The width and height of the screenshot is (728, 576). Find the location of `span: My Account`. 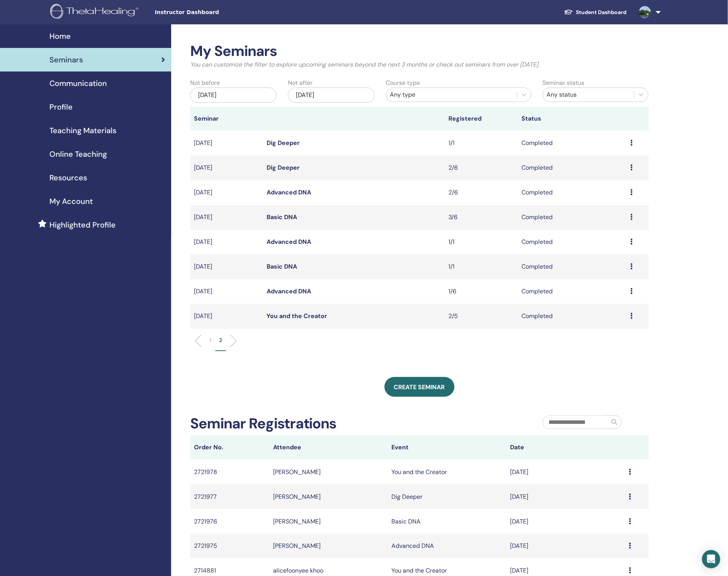

span: My Account is located at coordinates (71, 201).